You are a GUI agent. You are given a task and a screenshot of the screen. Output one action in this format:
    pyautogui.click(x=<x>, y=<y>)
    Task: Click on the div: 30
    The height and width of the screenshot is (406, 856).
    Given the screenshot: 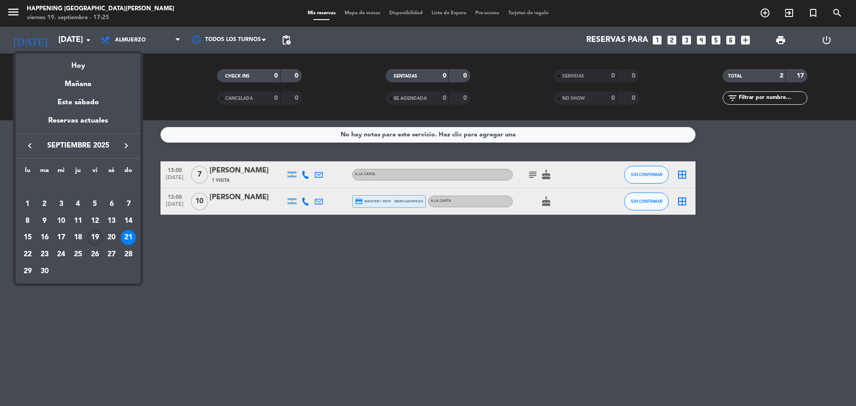 What is the action you would take?
    pyautogui.click(x=45, y=272)
    